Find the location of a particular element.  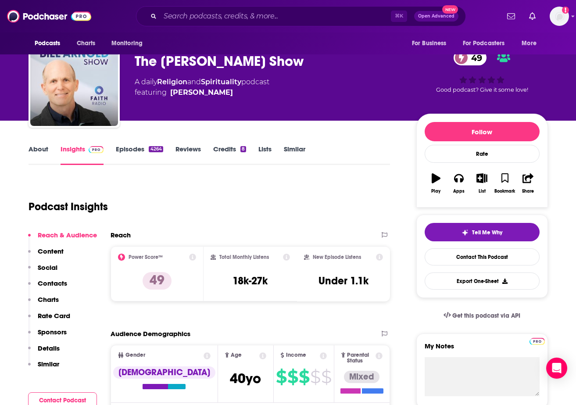

a: Pro website is located at coordinates (537, 340).